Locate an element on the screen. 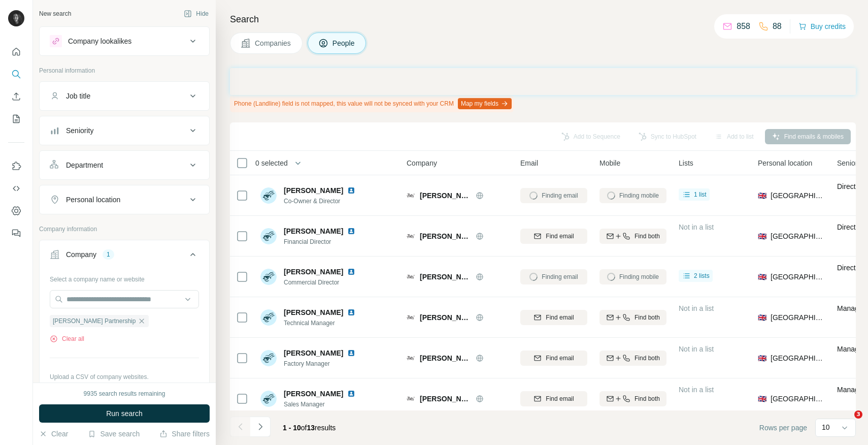 The height and width of the screenshot is (445, 868). span: 1 list is located at coordinates (700, 195).